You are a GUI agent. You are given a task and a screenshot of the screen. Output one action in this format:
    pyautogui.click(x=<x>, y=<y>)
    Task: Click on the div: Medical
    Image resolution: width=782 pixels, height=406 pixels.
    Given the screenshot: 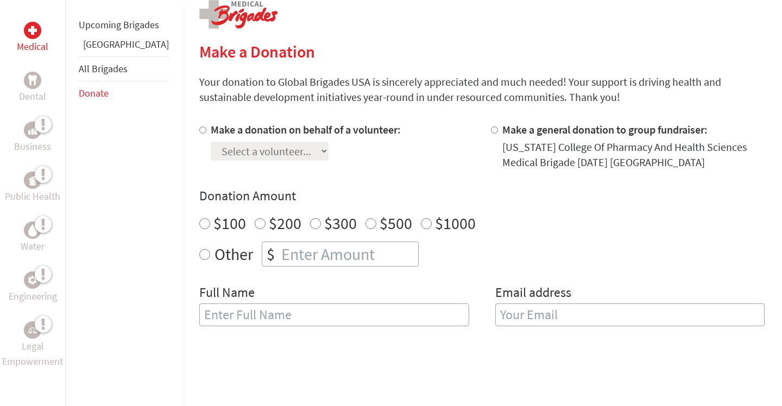 What is the action you would take?
    pyautogui.click(x=33, y=30)
    